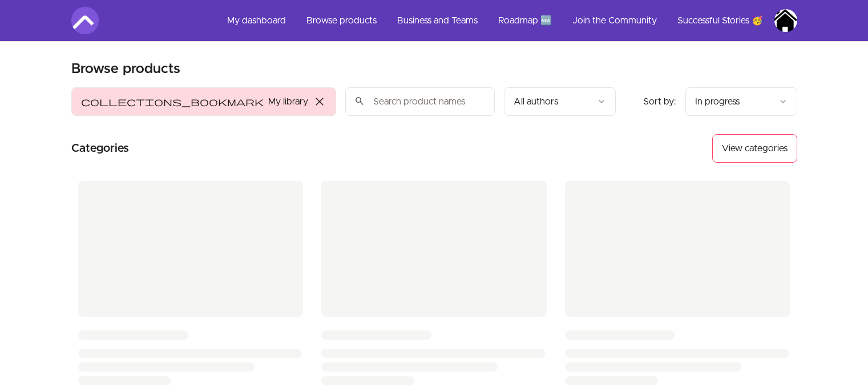 The width and height of the screenshot is (868, 387). What do you see at coordinates (173, 101) in the screenshot?
I see `span: collections_bookmark` at bounding box center [173, 101].